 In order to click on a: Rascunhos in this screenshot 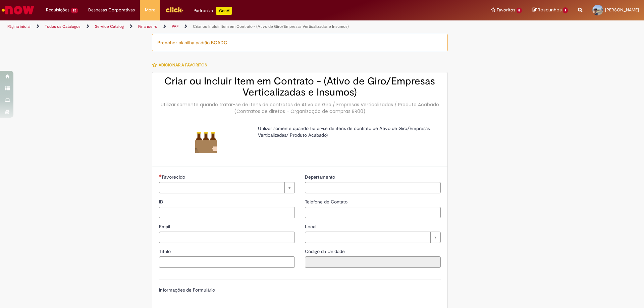, I will do `click(550, 10)`.